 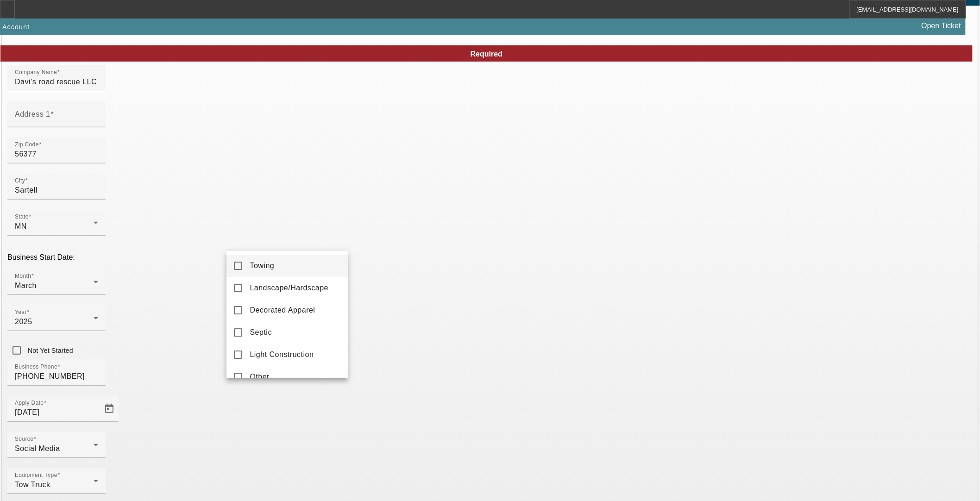 What do you see at coordinates (259, 377) in the screenshot?
I see `span: Other` at bounding box center [259, 377].